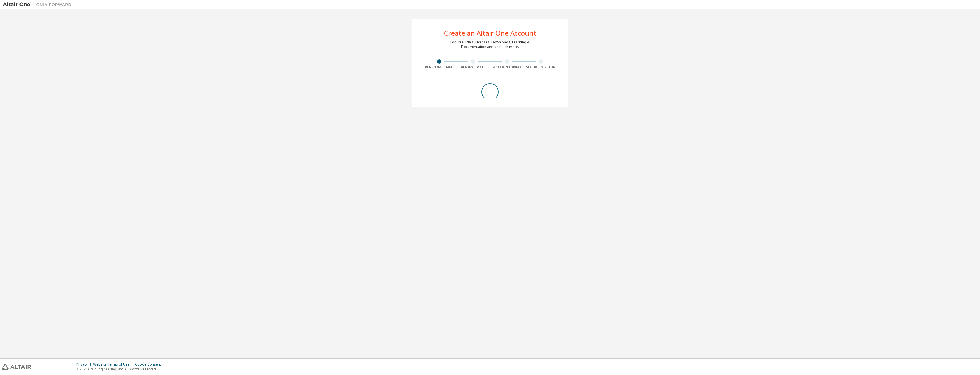 This screenshot has width=980, height=375. What do you see at coordinates (439, 67) in the screenshot?
I see `div: Personal Info` at bounding box center [439, 67].